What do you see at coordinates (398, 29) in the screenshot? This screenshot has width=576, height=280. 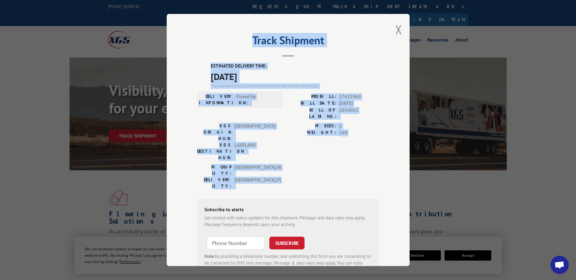 I see `button: Close modal` at bounding box center [398, 29].